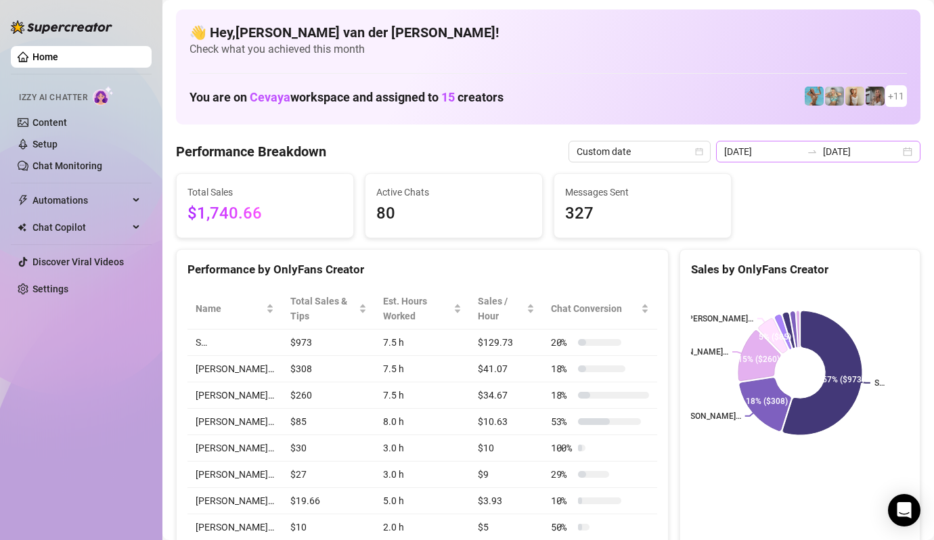 The image size is (934, 540). I want to click on a: Settings, so click(50, 289).